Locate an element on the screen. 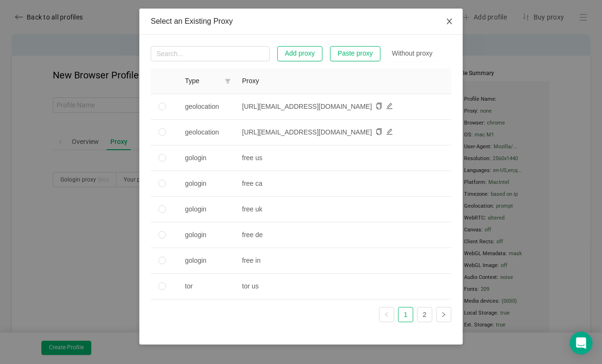 The image size is (602, 364). input: Search... is located at coordinates (210, 53).